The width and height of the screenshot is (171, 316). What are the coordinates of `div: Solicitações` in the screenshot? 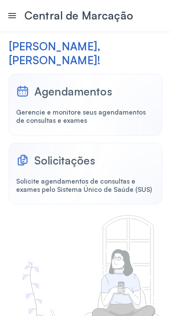 It's located at (65, 160).